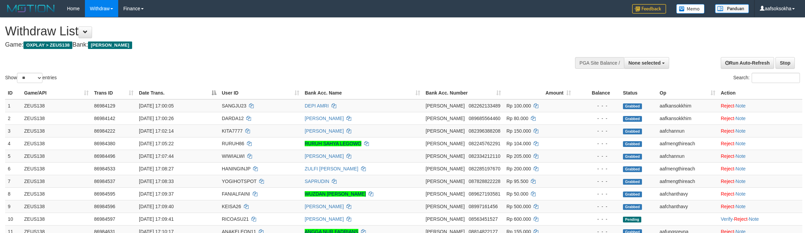 This screenshot has height=233, width=805. What do you see at coordinates (105, 131) in the screenshot?
I see `span: 86984222` at bounding box center [105, 131].